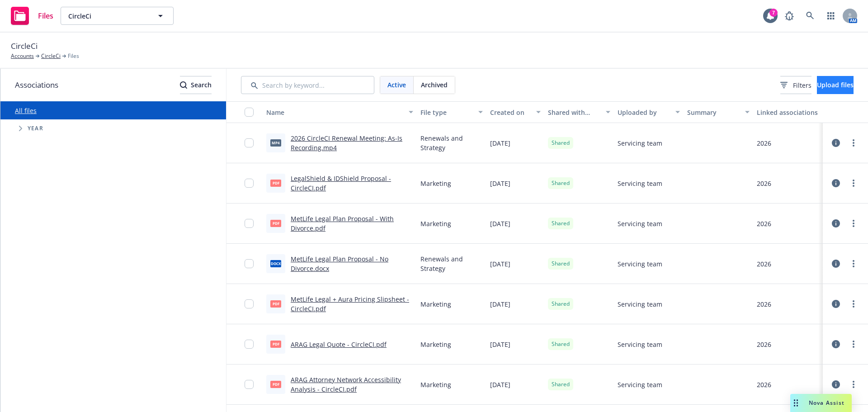  I want to click on div: Uploaded by, so click(644, 112).